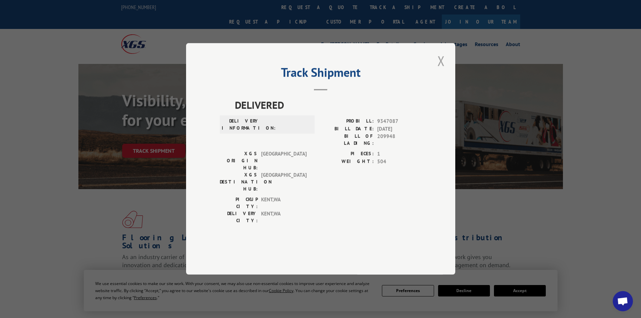  Describe the element at coordinates (347, 129) in the screenshot. I see `label: BILL DATE:` at that location.